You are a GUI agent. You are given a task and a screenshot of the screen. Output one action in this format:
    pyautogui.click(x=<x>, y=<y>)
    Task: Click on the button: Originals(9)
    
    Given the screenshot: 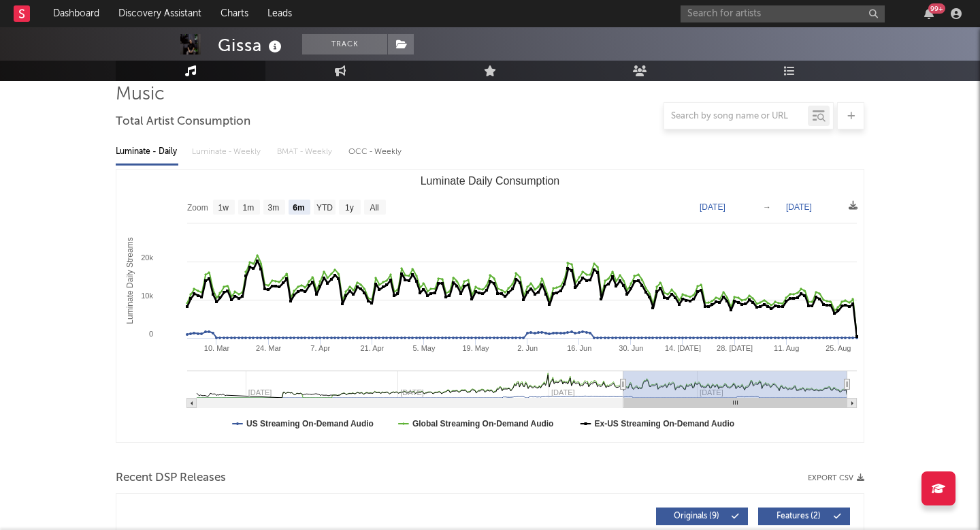 What is the action you would take?
    pyautogui.click(x=701, y=516)
    